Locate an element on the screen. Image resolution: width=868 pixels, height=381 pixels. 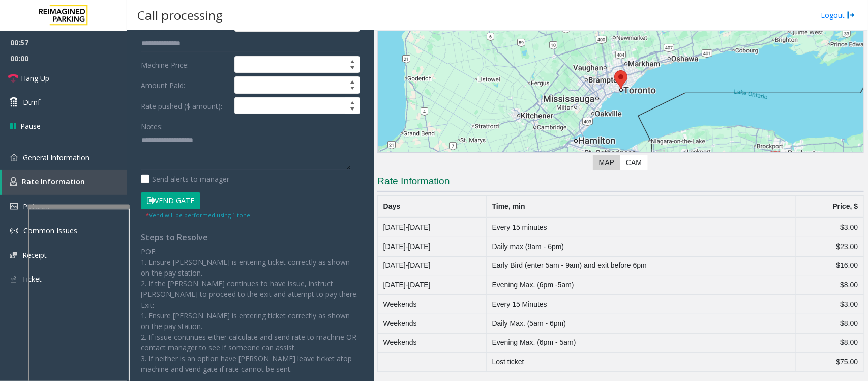
h4: Steps to Resolve is located at coordinates (250, 237).